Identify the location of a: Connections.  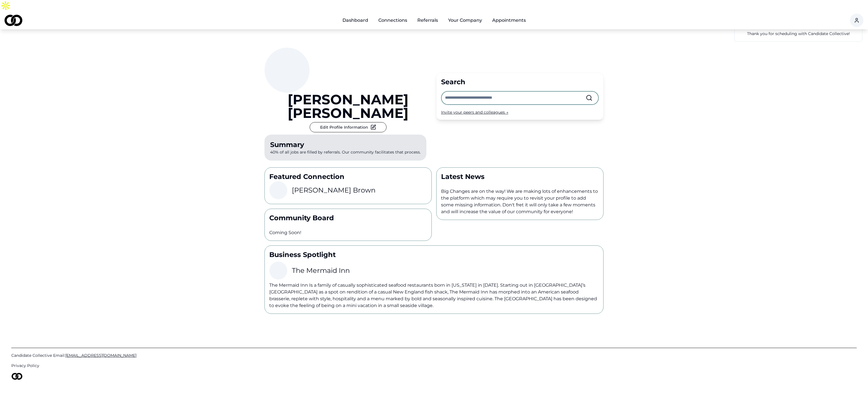
(393, 20).